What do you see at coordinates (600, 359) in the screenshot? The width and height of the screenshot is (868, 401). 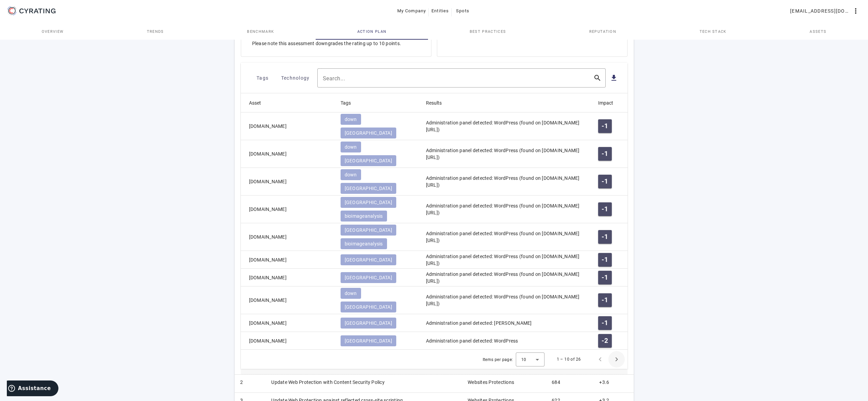 I see `button: Previous page` at bounding box center [600, 359].